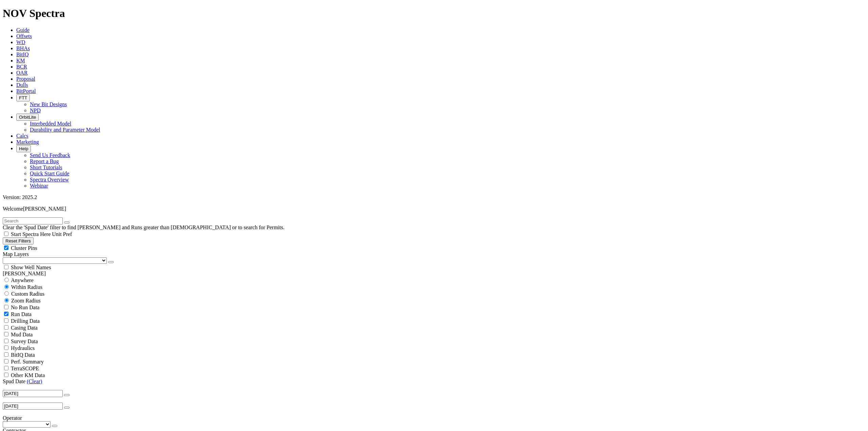 The image size is (868, 431). Describe the element at coordinates (26, 91) in the screenshot. I see `a: BitPortal` at that location.